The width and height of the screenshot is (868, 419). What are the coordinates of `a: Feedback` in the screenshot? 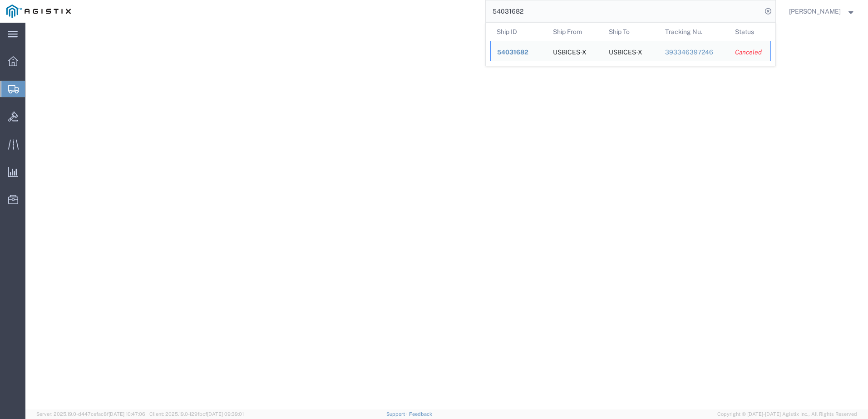 It's located at (420, 414).